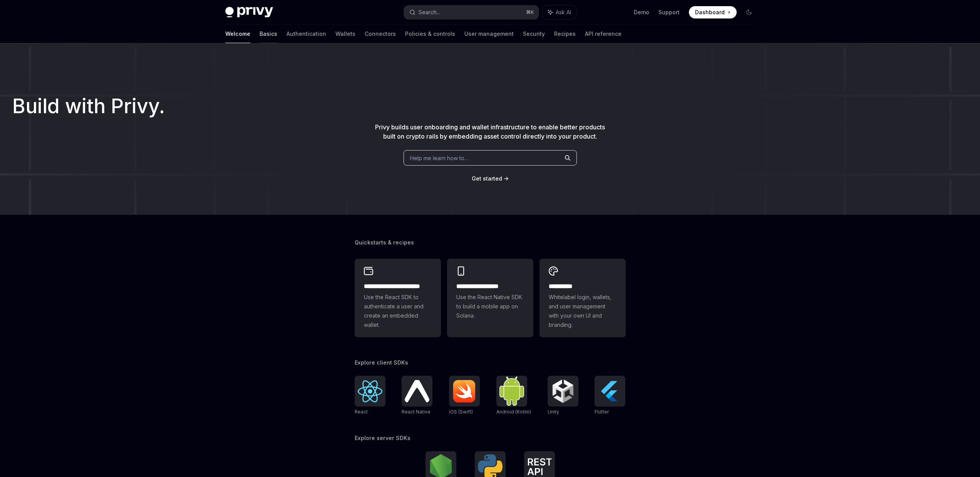 The width and height of the screenshot is (980, 477). What do you see at coordinates (583, 311) in the screenshot?
I see `span: Whitelabel login, wallets, and user management with your own UI and branding.` at bounding box center [583, 311].